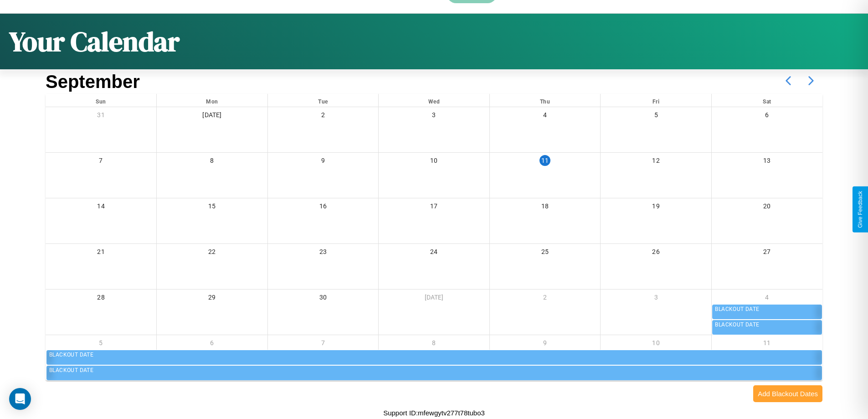  I want to click on div: Wed, so click(433, 100).